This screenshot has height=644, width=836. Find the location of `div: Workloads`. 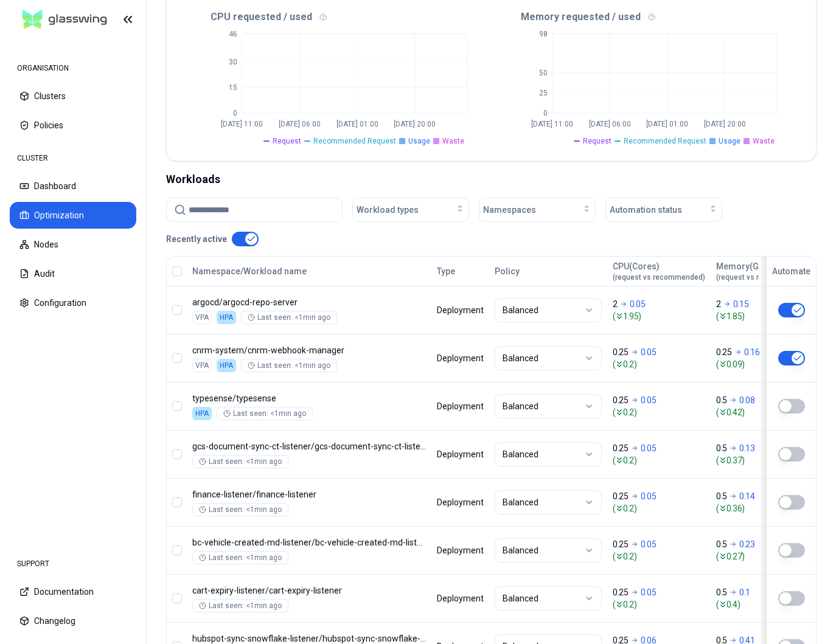

div: Workloads is located at coordinates (491, 179).